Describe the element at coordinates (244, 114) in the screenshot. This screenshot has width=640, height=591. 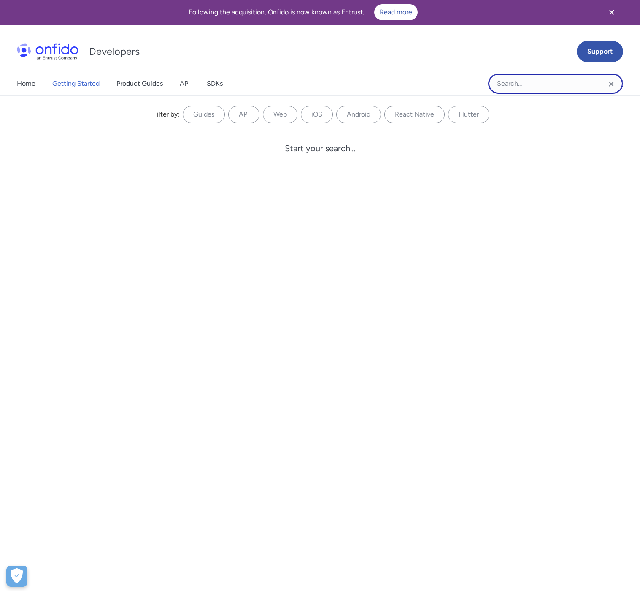
I see `label: API` at that location.